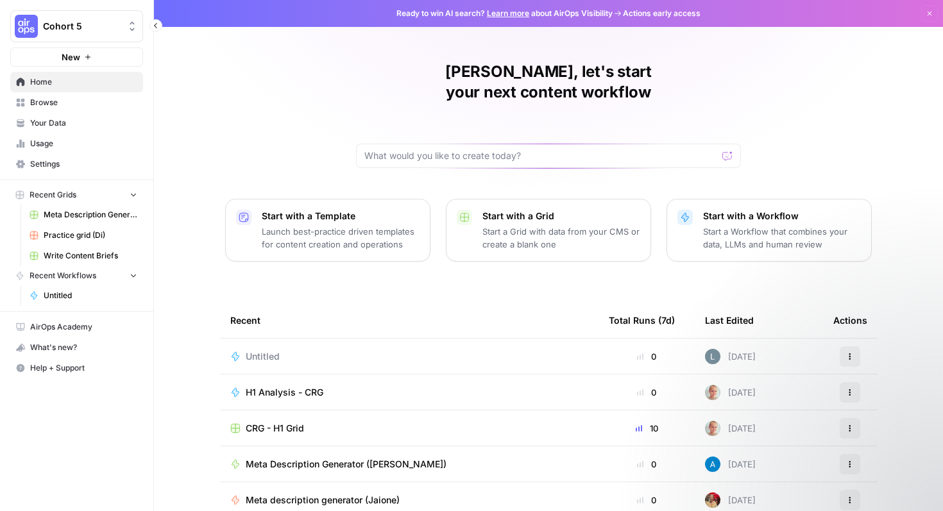 This screenshot has width=943, height=511. What do you see at coordinates (713, 357) in the screenshot?
I see `img: lv9aeu8m5xbjlu53qhb6bdsmtbjy` at bounding box center [713, 357].